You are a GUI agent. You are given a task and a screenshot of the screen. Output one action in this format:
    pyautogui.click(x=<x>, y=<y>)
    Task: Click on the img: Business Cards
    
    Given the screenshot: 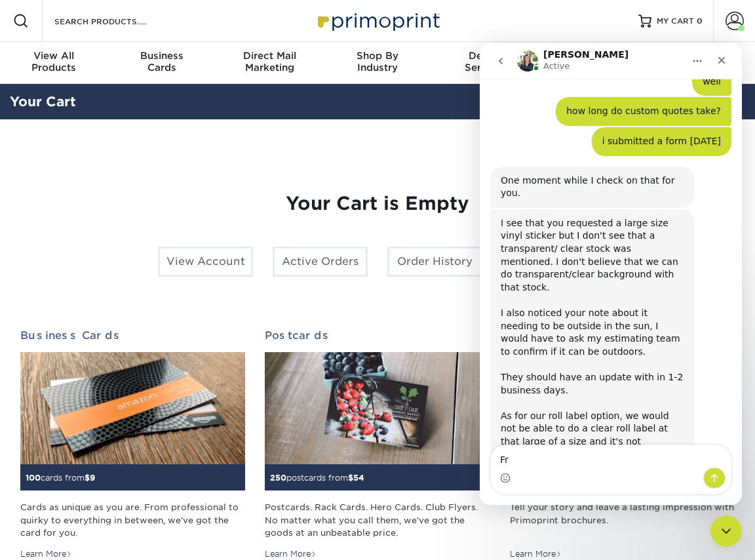 What is the action you would take?
    pyautogui.click(x=133, y=409)
    